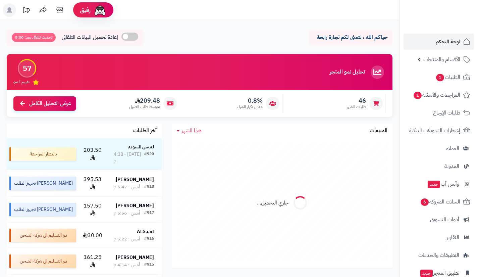  I want to click on span: متوسط طلب العميل, so click(145, 107).